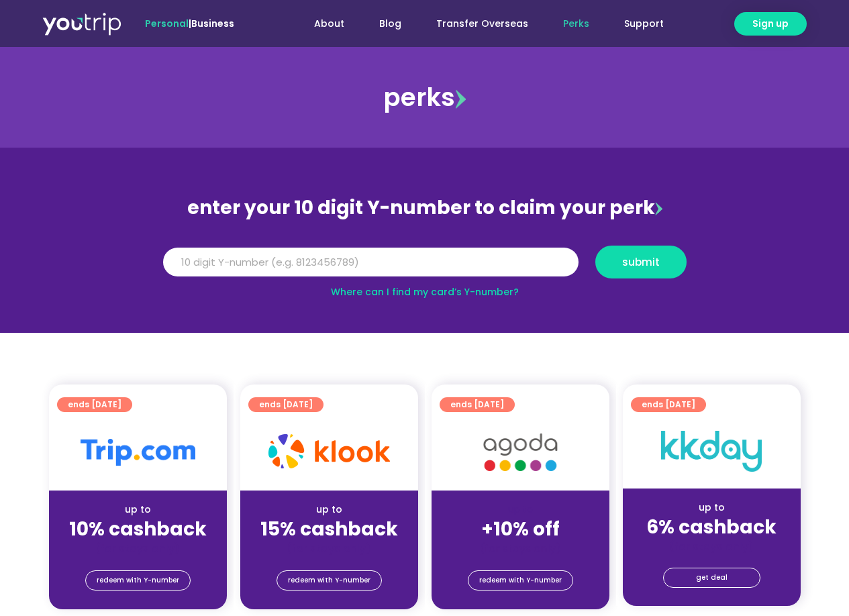 This screenshot has width=849, height=616. Describe the element at coordinates (711, 578) in the screenshot. I see `span: get deal` at that location.